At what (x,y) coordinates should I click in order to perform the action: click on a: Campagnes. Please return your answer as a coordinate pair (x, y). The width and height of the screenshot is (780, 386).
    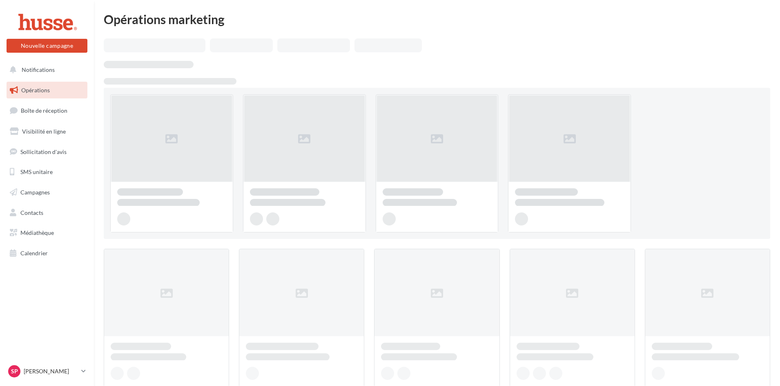
    Looking at the image, I should click on (47, 192).